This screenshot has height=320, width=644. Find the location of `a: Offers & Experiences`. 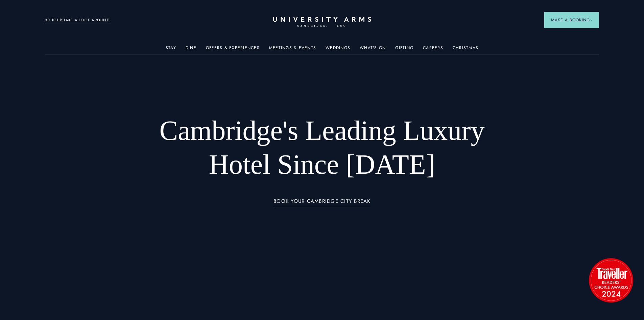

a: Offers & Experiences is located at coordinates (233, 50).